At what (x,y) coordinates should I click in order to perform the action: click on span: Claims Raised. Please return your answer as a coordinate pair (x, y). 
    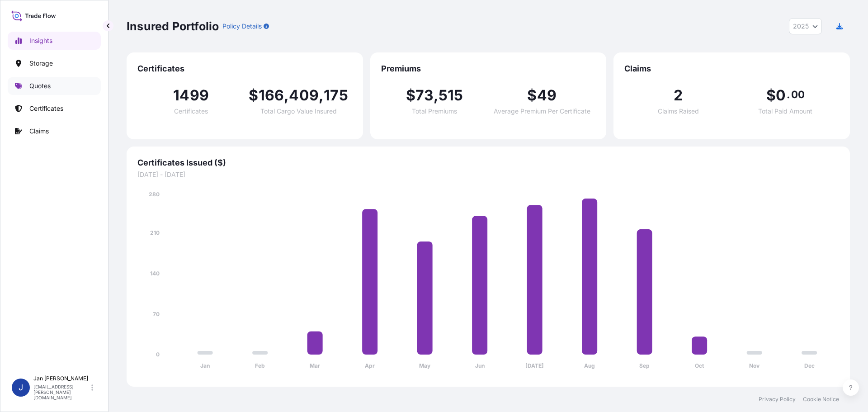
    Looking at the image, I should click on (678, 111).